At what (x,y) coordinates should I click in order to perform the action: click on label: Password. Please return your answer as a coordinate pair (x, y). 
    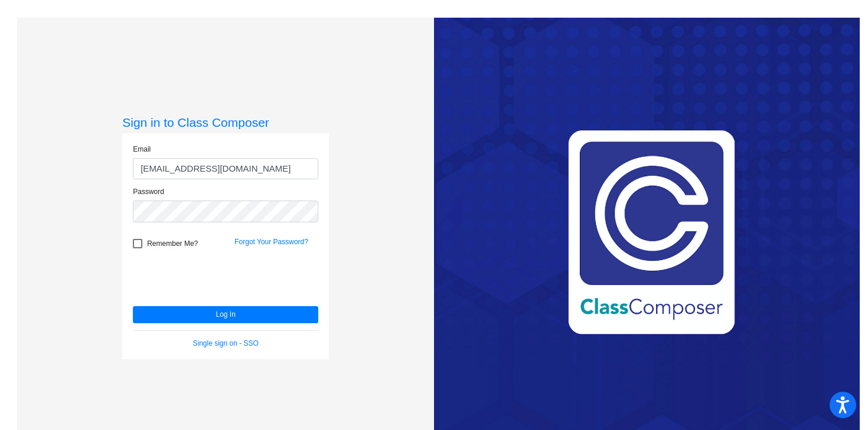
    Looking at the image, I should click on (148, 192).